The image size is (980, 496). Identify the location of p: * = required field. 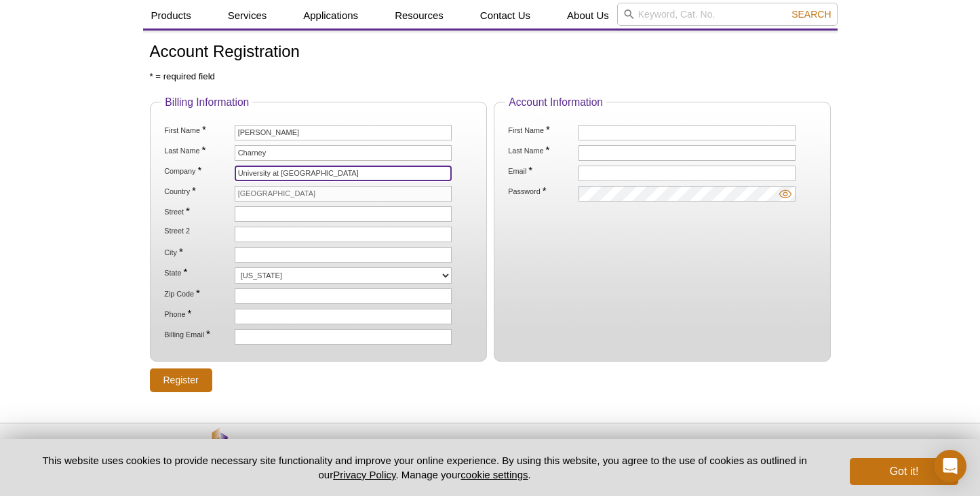
(491, 77).